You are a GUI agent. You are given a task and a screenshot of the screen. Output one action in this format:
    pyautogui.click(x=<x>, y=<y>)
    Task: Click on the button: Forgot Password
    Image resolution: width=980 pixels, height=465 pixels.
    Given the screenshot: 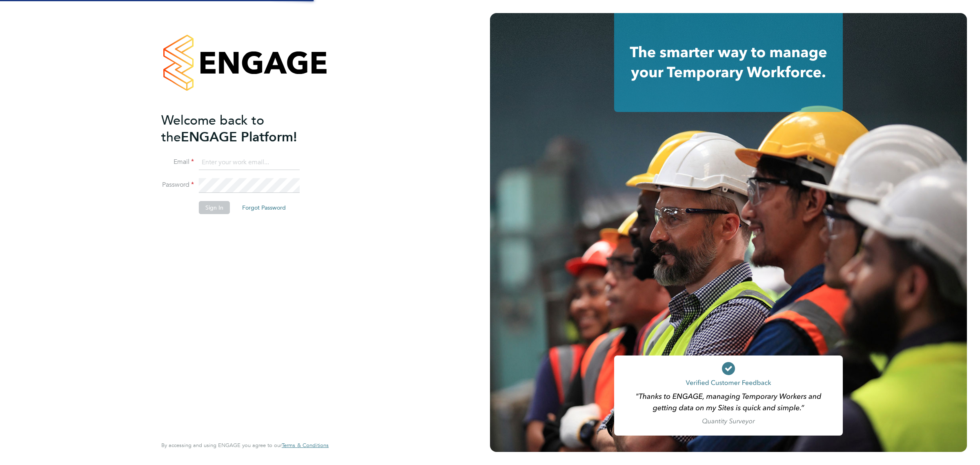 What is the action you would take?
    pyautogui.click(x=264, y=208)
    